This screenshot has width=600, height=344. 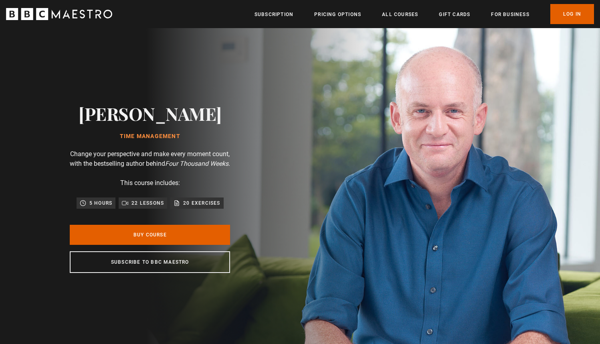 What do you see at coordinates (455, 14) in the screenshot?
I see `a: Gift Cards` at bounding box center [455, 14].